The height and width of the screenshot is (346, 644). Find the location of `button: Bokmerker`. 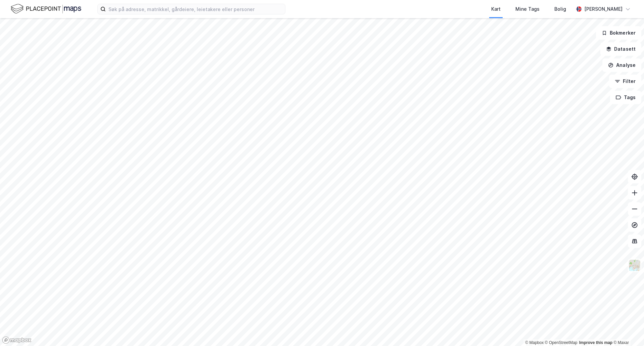

button: Bokmerker is located at coordinates (619, 33).